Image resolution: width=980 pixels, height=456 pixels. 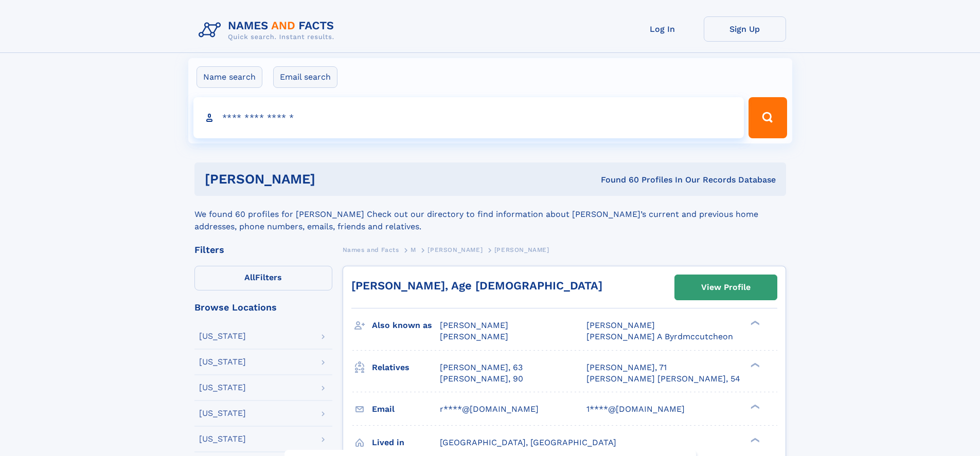 What do you see at coordinates (406, 443) in the screenshot?
I see `h3: Lived in` at bounding box center [406, 443].